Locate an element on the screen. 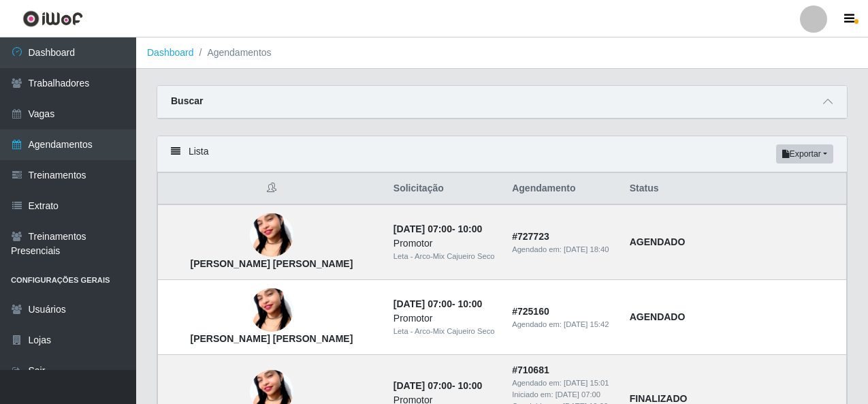  th: Solicitação is located at coordinates (444, 188).